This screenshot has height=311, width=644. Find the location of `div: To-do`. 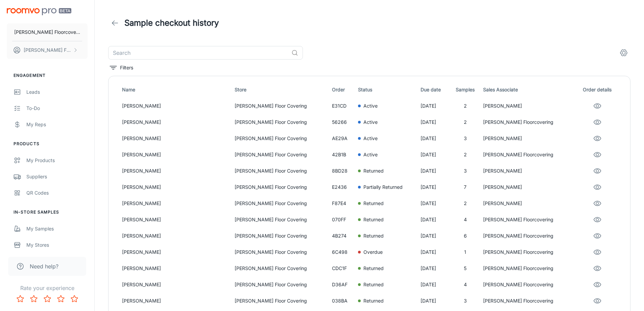

div: To-do is located at coordinates (57, 108).